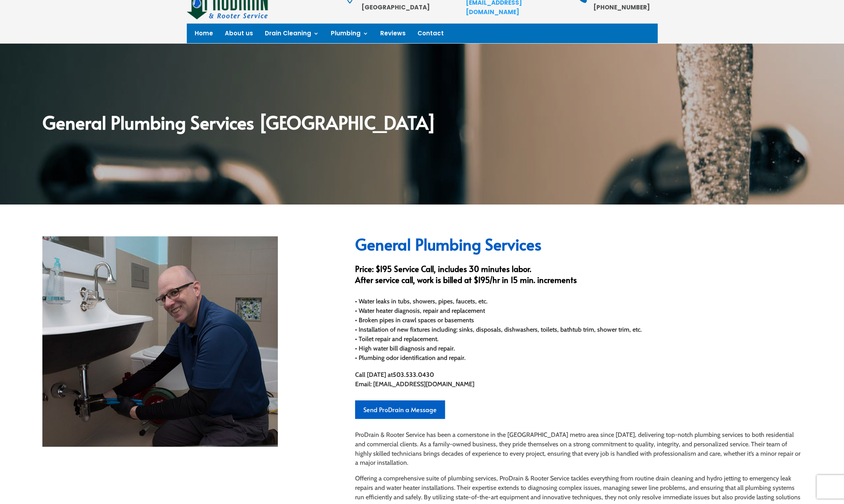 Image resolution: width=844 pixels, height=504 pixels. What do you see at coordinates (239, 35) in the screenshot?
I see `a: About us` at bounding box center [239, 35].